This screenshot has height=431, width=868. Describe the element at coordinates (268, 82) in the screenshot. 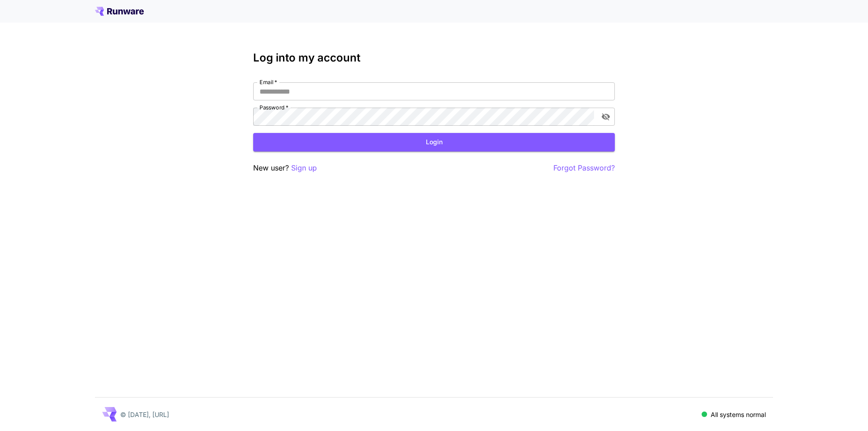

I see `label: Email` at that location.